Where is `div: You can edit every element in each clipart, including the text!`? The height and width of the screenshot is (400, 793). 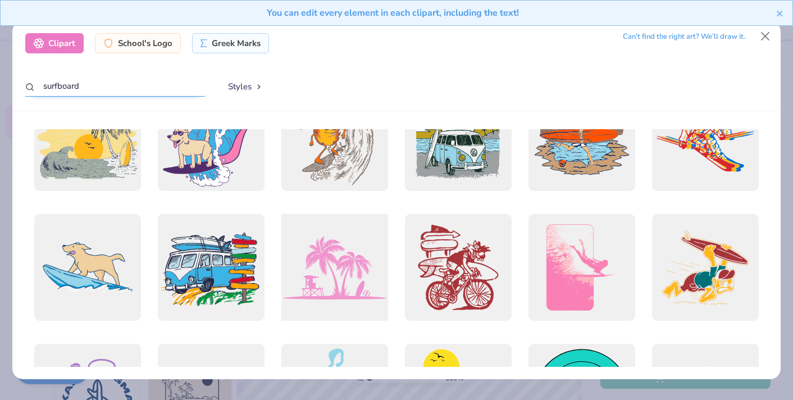
div: You can edit every element in each clipart, including the text! is located at coordinates (392, 13).